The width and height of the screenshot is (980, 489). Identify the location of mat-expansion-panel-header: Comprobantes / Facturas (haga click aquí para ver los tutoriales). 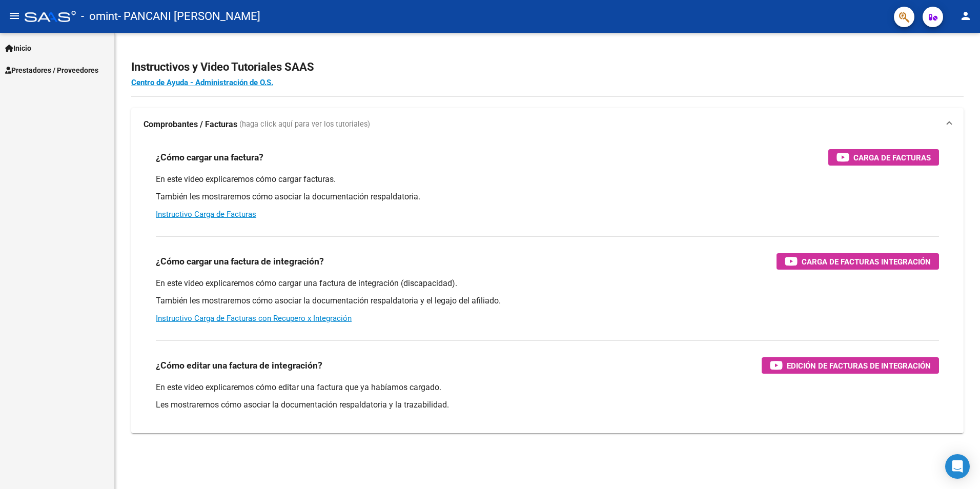
(548, 125).